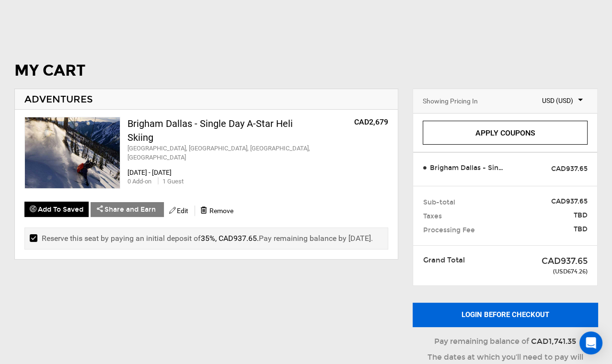  Describe the element at coordinates (543, 262) in the screenshot. I see `div: CAD937.65` at that location.